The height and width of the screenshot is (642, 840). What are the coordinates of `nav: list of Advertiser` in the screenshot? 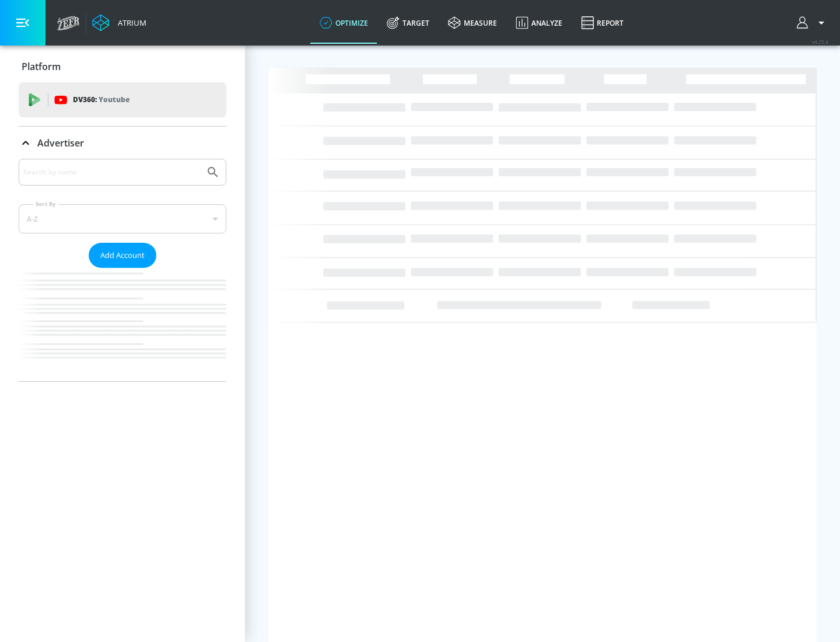 It's located at (123, 324).